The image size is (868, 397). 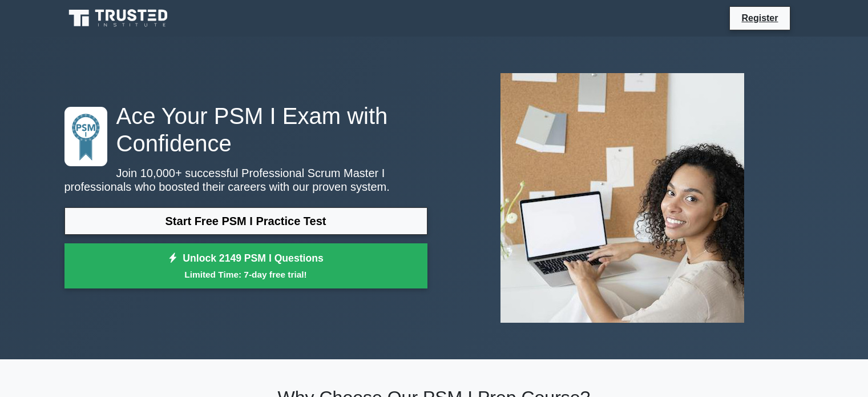 I want to click on a: Register, so click(x=760, y=18).